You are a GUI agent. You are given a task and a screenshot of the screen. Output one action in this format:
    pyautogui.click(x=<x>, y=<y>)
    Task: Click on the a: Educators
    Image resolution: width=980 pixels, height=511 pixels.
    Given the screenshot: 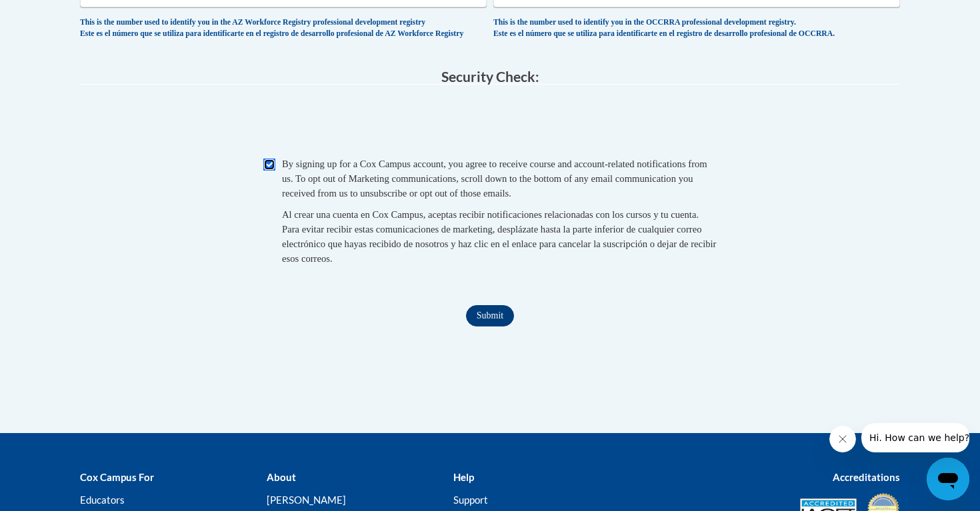 What is the action you would take?
    pyautogui.click(x=102, y=499)
    